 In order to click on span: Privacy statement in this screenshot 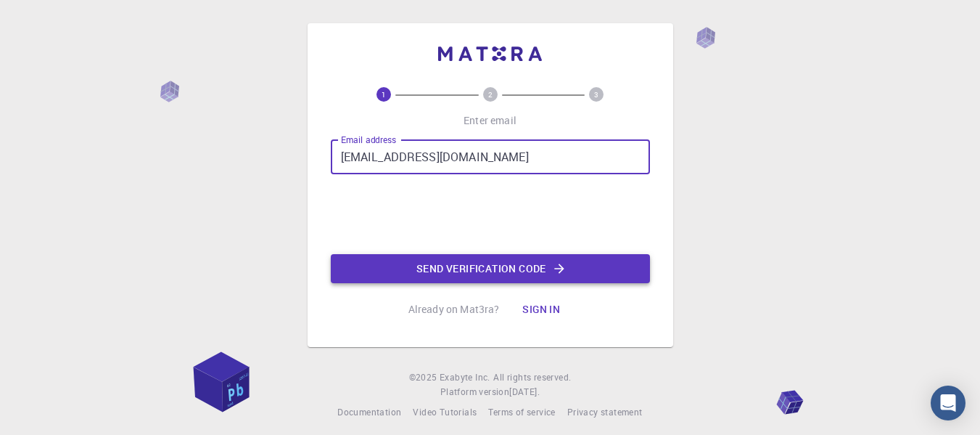, I will do `click(605, 411)`.